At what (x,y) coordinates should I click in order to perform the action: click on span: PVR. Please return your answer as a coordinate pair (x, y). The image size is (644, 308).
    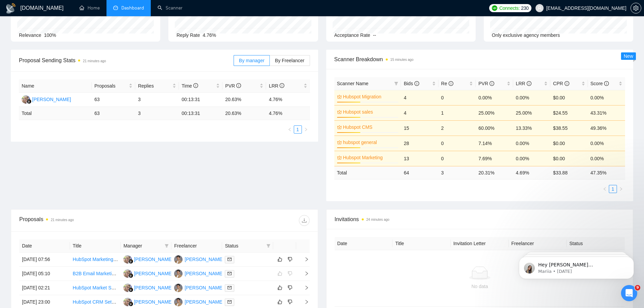
    Looking at the image, I should click on (233, 86).